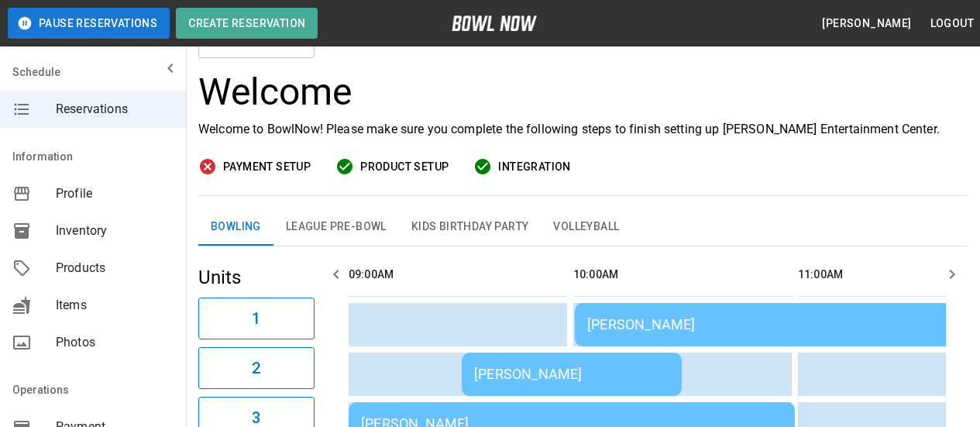 The width and height of the screenshot is (980, 427). Describe the element at coordinates (89, 23) in the screenshot. I see `button: Pause Reservations` at that location.